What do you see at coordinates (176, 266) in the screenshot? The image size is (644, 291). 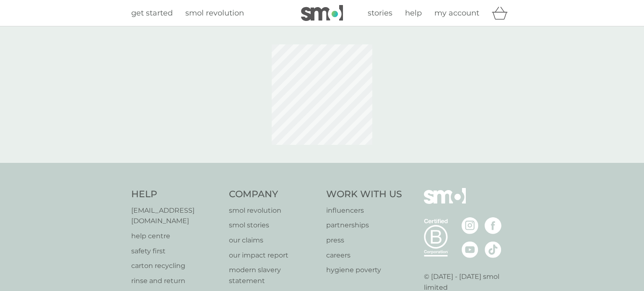 I see `p: carton recycling` at bounding box center [176, 266].